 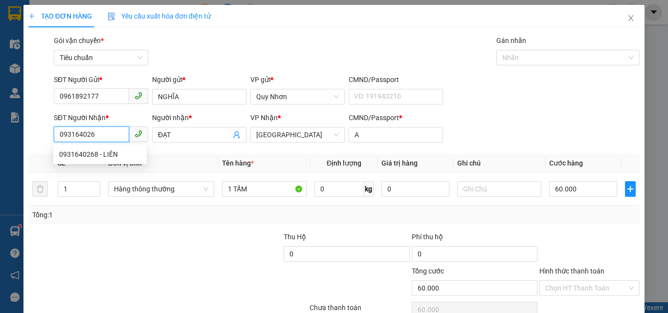 I want to click on div: VP gửi, so click(x=297, y=80).